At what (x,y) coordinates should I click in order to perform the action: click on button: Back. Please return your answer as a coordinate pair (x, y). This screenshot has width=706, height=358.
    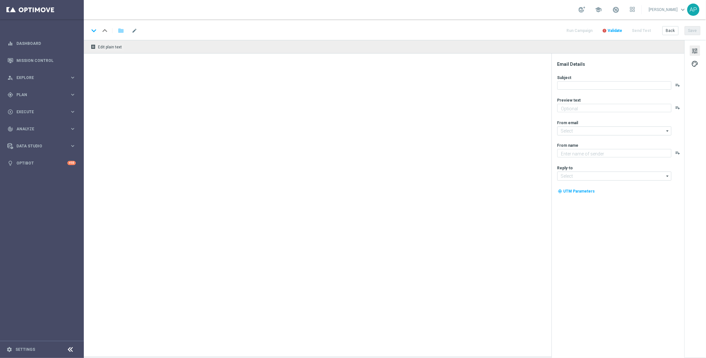
    Looking at the image, I should click on (670, 31).